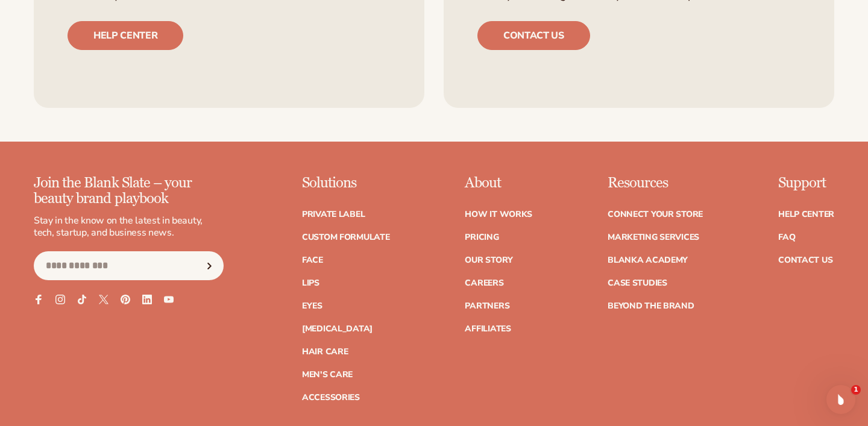 This screenshot has height=426, width=868. What do you see at coordinates (346, 183) in the screenshot?
I see `p: Solutions` at bounding box center [346, 183].